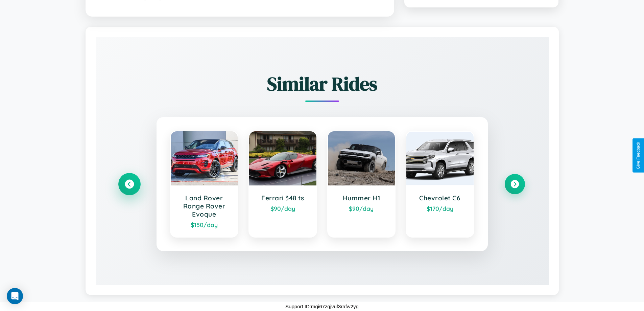 Image resolution: width=644 pixels, height=311 pixels. Describe the element at coordinates (440, 184) in the screenshot. I see `a: Chevrolet C6$170/day` at that location.